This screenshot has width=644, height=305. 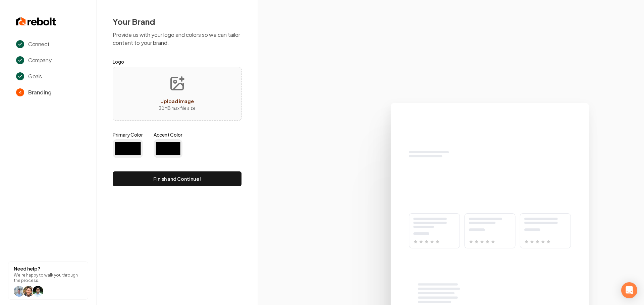 What do you see at coordinates (48, 278) in the screenshot?
I see `p: We're happy to walk you through the process.` at bounding box center [48, 278].